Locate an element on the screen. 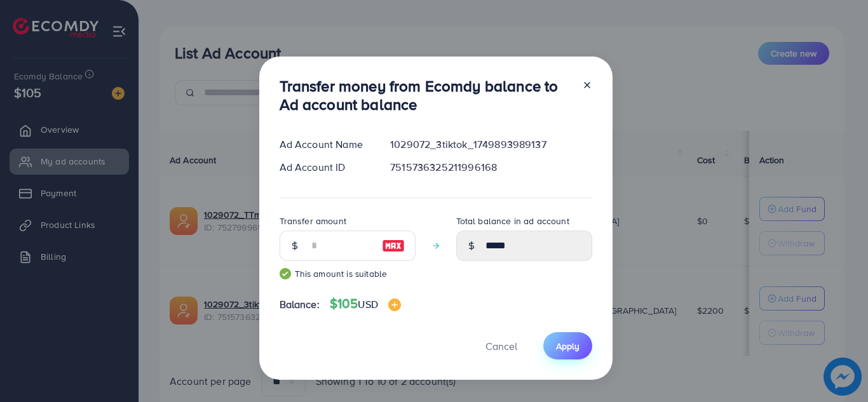 Image resolution: width=868 pixels, height=402 pixels. button: Apply is located at coordinates (568, 345).